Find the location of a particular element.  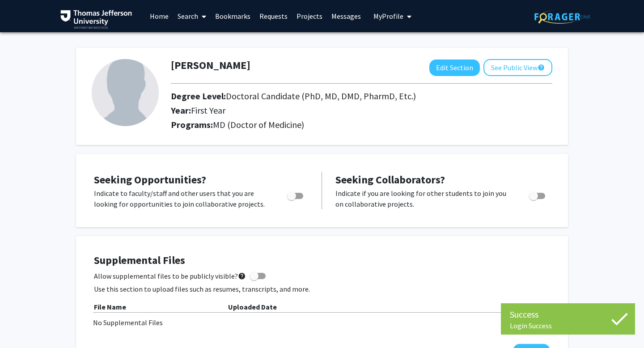

p: Indicate if you are looking for other students to join you on collaborative projects. is located at coordinates (424, 198).